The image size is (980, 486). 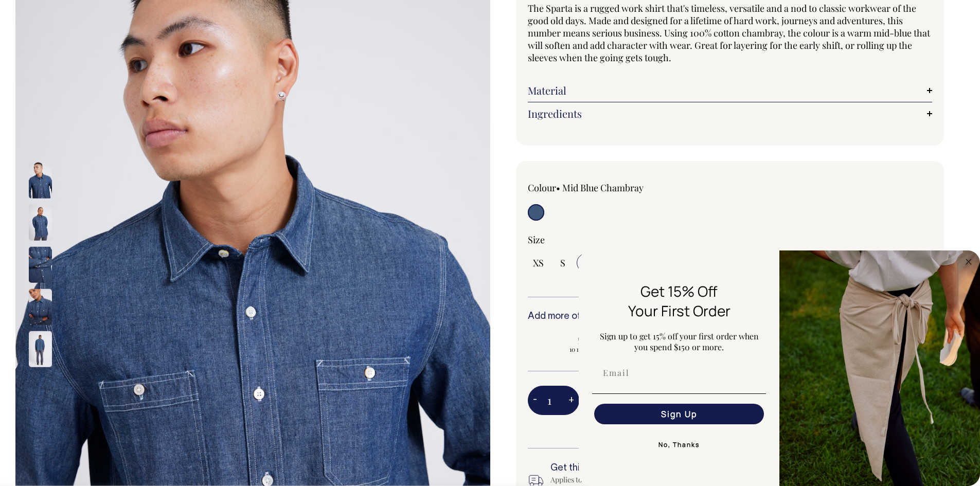 What do you see at coordinates (880, 368) in the screenshot?
I see `img: 5e34ad8f-4f05-4173-92a8-ea475ee49ac9.jpeg` at bounding box center [880, 368].